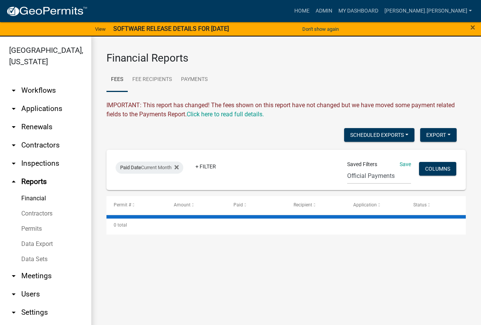  I want to click on a: Admin, so click(324, 11).